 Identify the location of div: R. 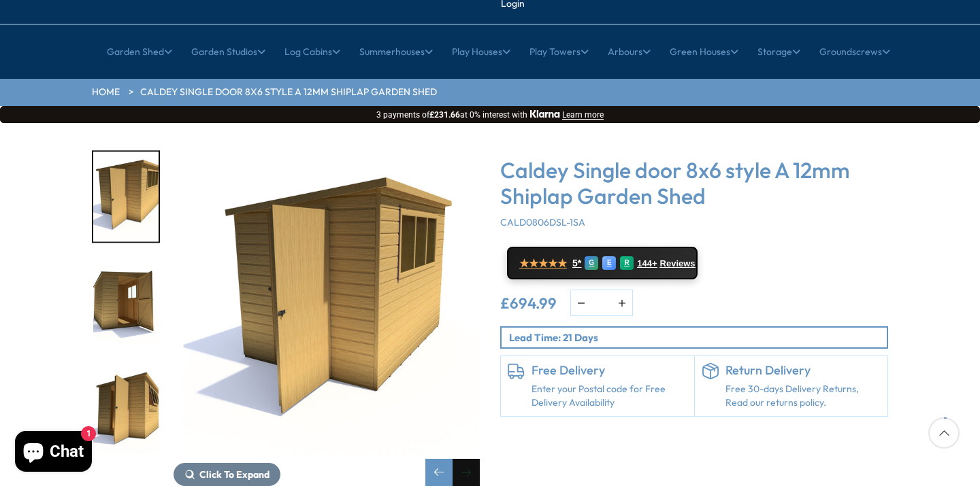
(627, 263).